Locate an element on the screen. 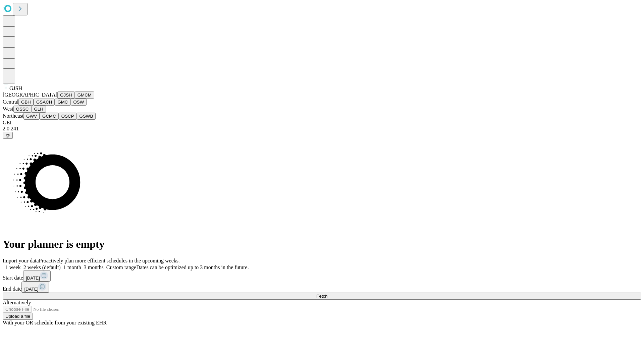 The height and width of the screenshot is (362, 644). span: 2 weeks (default) is located at coordinates (42, 267).